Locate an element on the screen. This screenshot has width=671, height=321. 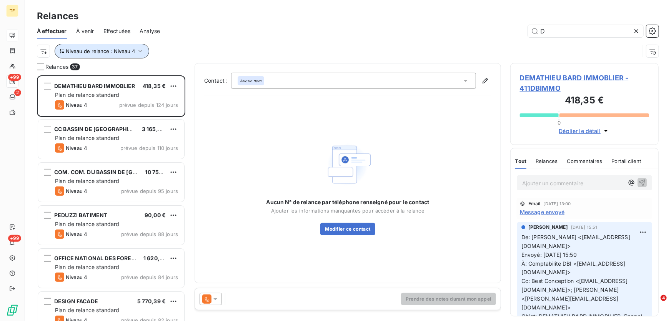
span: 1 620,51 € is located at coordinates (157, 258).